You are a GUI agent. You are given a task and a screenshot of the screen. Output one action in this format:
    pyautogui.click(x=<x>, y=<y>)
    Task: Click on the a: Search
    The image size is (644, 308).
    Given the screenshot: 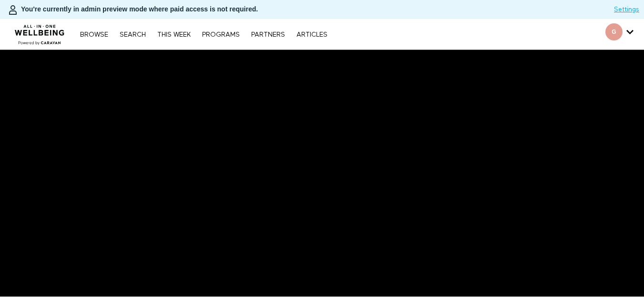 What is the action you would take?
    pyautogui.click(x=132, y=35)
    